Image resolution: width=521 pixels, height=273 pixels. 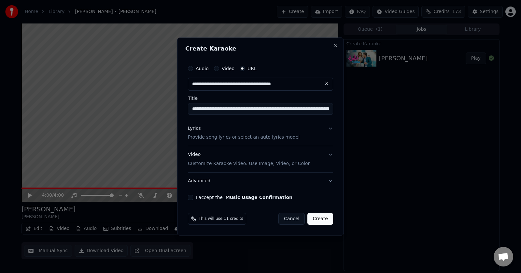 What do you see at coordinates (260, 98) in the screenshot?
I see `label: Title` at bounding box center [260, 98].